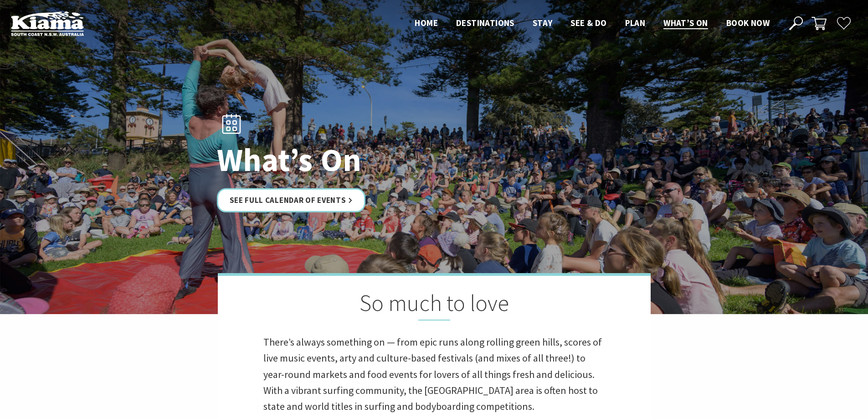 Image resolution: width=868 pixels, height=419 pixels. Describe the element at coordinates (291, 200) in the screenshot. I see `a: See Full Calendar of Events` at that location.